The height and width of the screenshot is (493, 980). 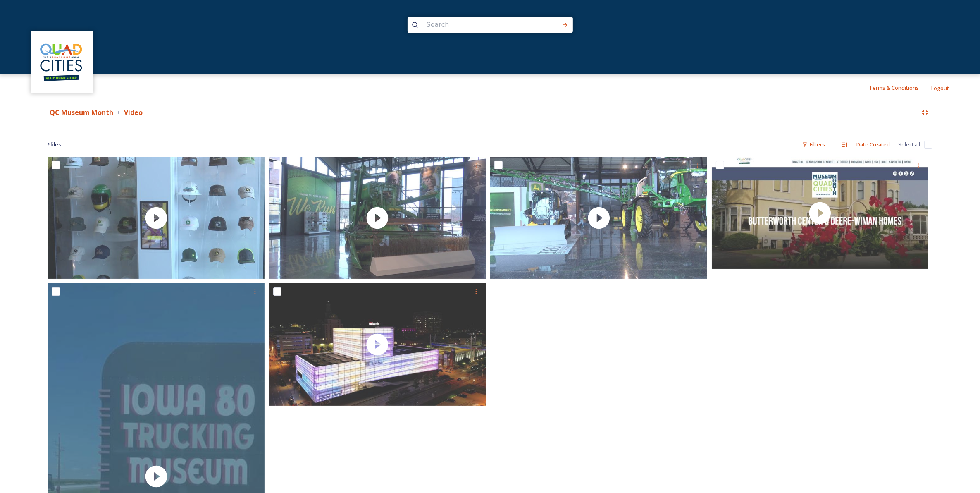 What do you see at coordinates (54, 144) in the screenshot?
I see `span: 6 file s` at bounding box center [54, 144].